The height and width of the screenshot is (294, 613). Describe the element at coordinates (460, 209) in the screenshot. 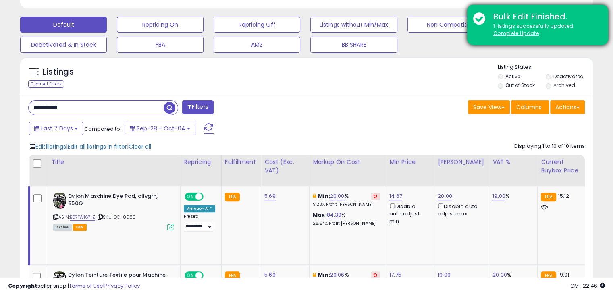

I see `div: Disable auto adjust max` at that location.